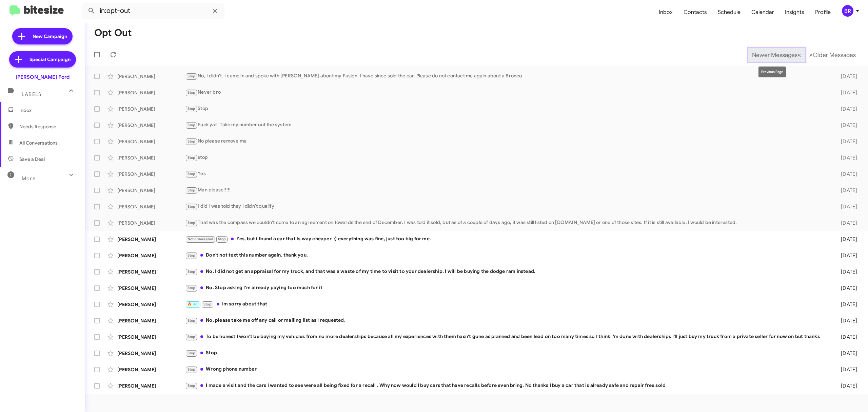  Describe the element at coordinates (775, 55) in the screenshot. I see `span: Newer Messages` at that location.